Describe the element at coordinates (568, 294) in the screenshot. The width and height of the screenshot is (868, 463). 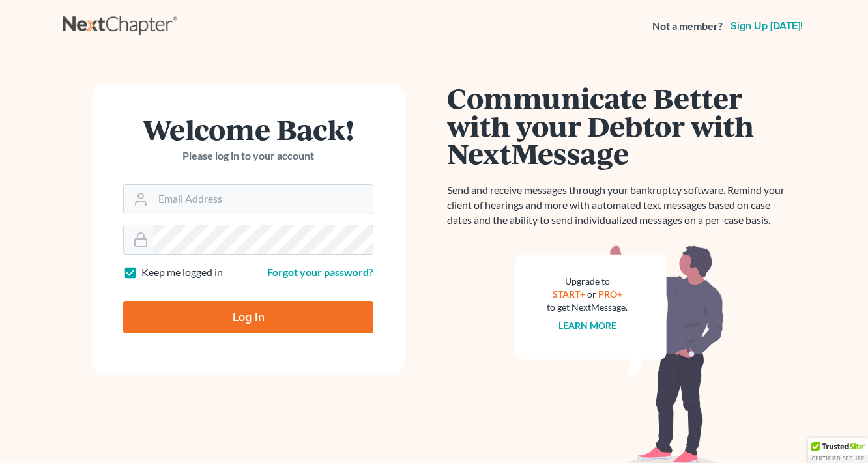
I see `a: START+` at that location.